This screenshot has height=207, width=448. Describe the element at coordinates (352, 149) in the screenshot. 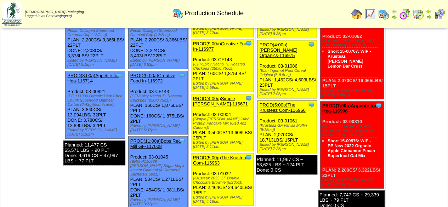

I see `a: Short 15-00576: WIP - PE New 2022 Organic Apple Cinnamon Pecan Superfood Oat Mix` at that location.